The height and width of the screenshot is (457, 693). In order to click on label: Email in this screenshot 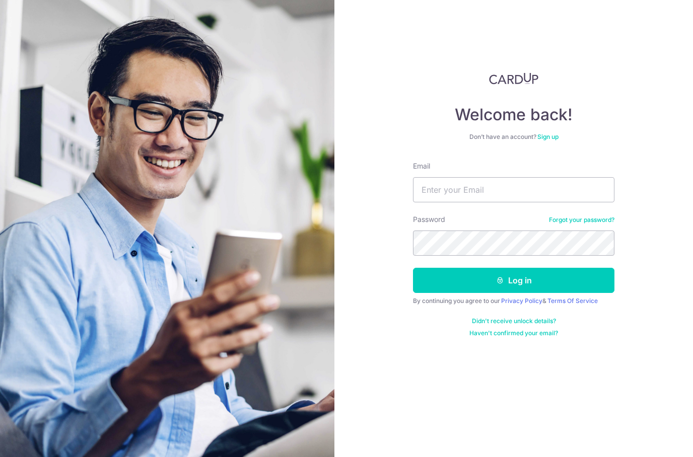, I will do `click(422, 166)`.